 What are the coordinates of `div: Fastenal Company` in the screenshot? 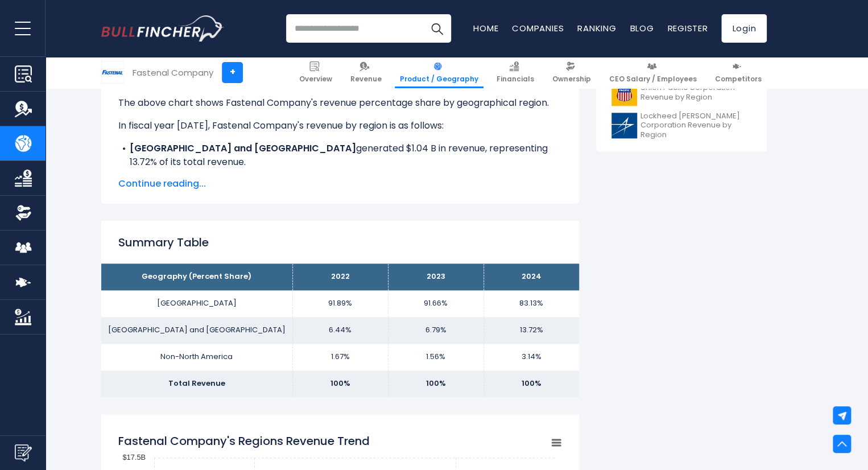 It's located at (173, 72).